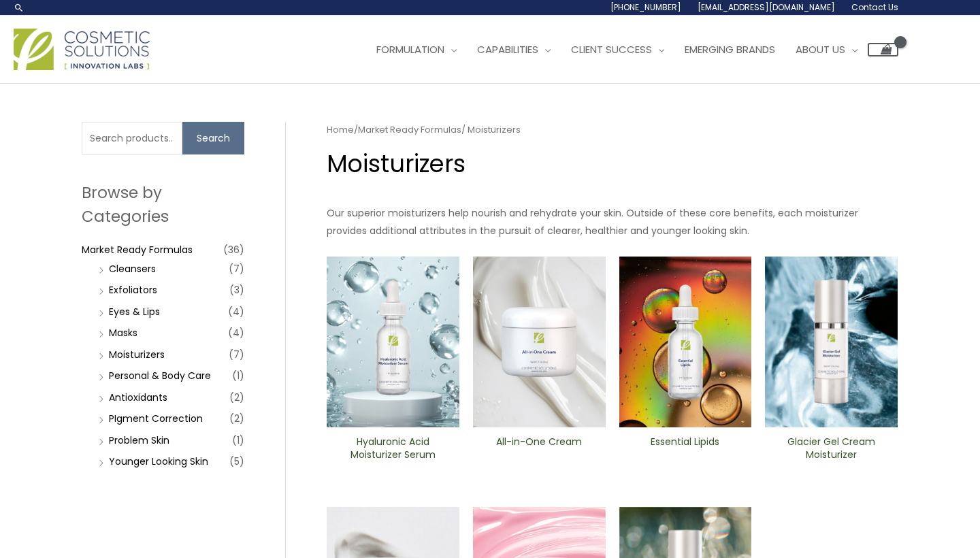  I want to click on a: Formulation, so click(416, 49).